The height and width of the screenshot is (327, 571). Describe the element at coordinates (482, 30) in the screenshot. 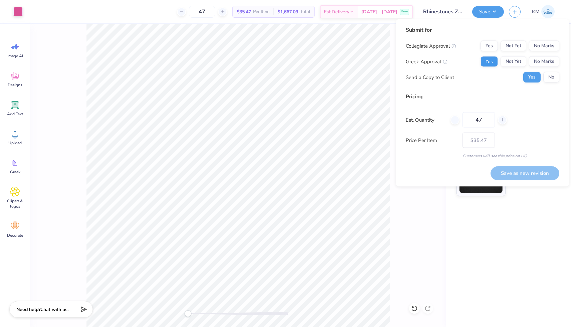

I see `div: Submit for` at that location.